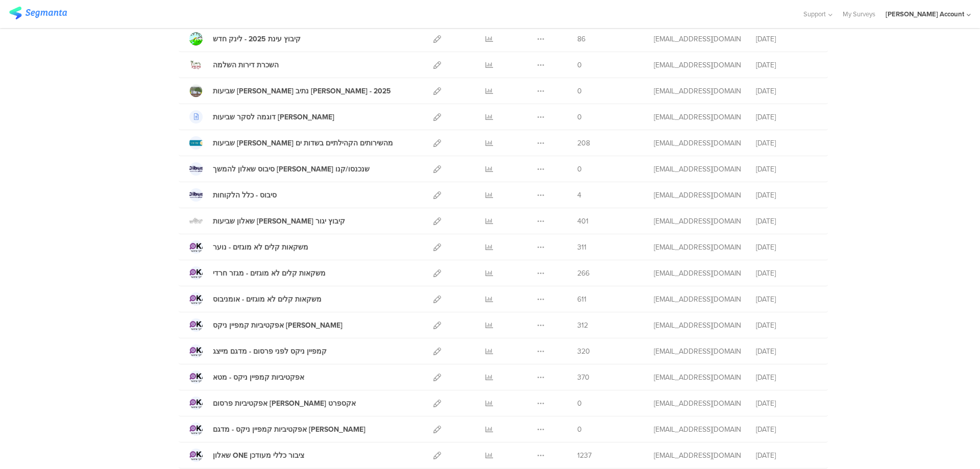 The width and height of the screenshot is (980, 469). Describe the element at coordinates (583, 143) in the screenshot. I see `span: 208` at that location.